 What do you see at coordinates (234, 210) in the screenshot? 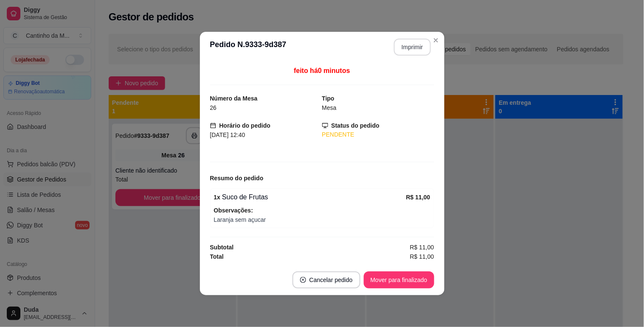
I see `strong: Observações:` at bounding box center [234, 210].